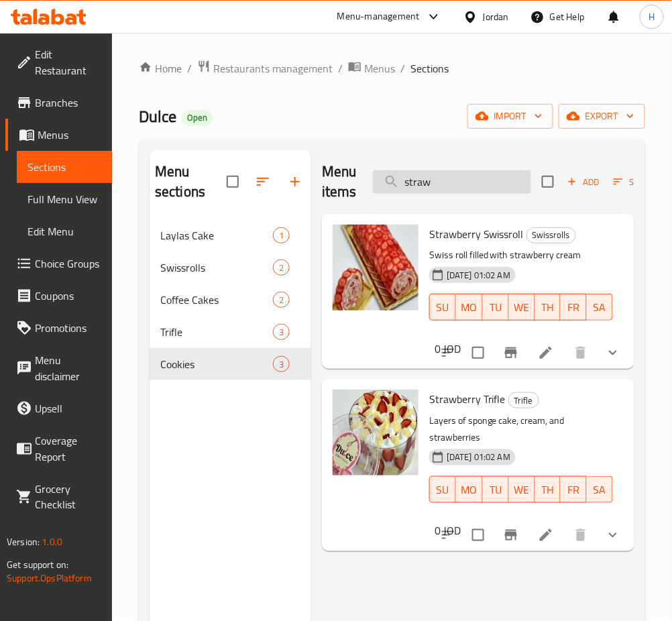 This screenshot has height=621, width=672. I want to click on img: Strawberry Swissroll, so click(375, 268).